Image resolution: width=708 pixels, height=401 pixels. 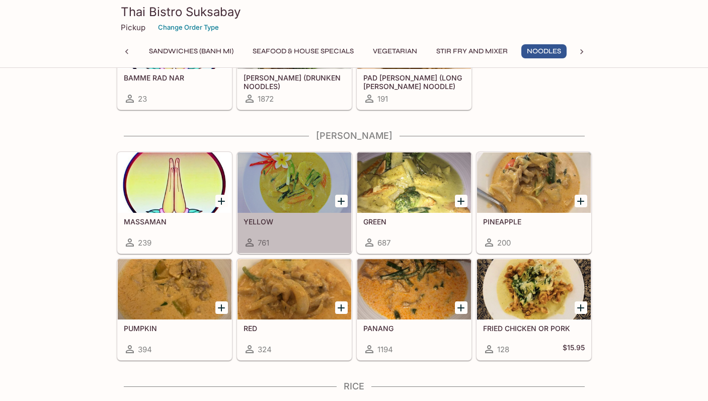 I want to click on span: 1872, so click(x=266, y=99).